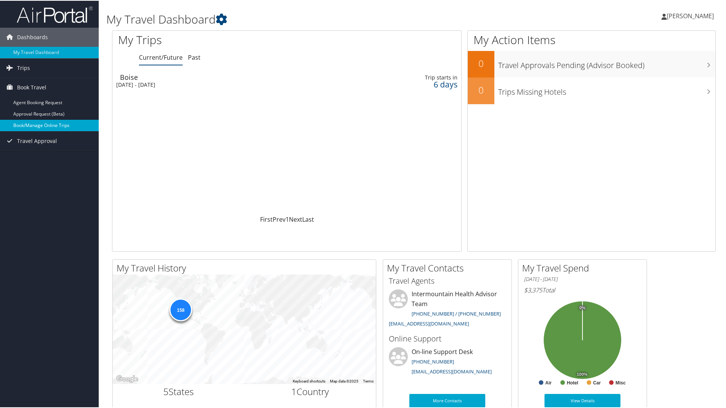 Image resolution: width=726 pixels, height=408 pixels. I want to click on h3: Travel Approvals Pending (Advisor Booked), so click(607, 63).